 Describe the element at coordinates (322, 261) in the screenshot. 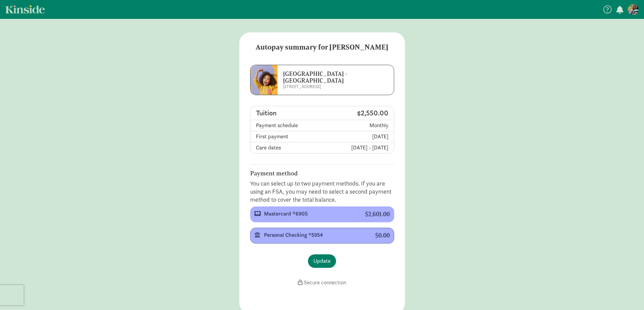

I see `span: Update` at that location.